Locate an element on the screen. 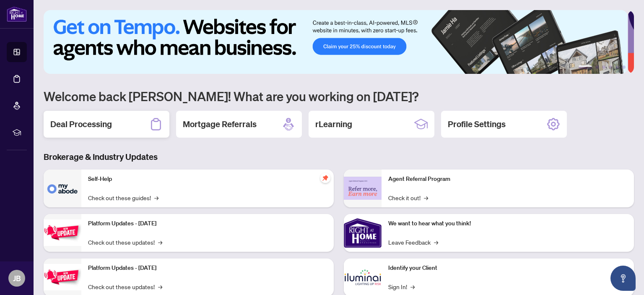 This screenshot has height=295, width=644. a: Check it out!→ is located at coordinates (408, 198).